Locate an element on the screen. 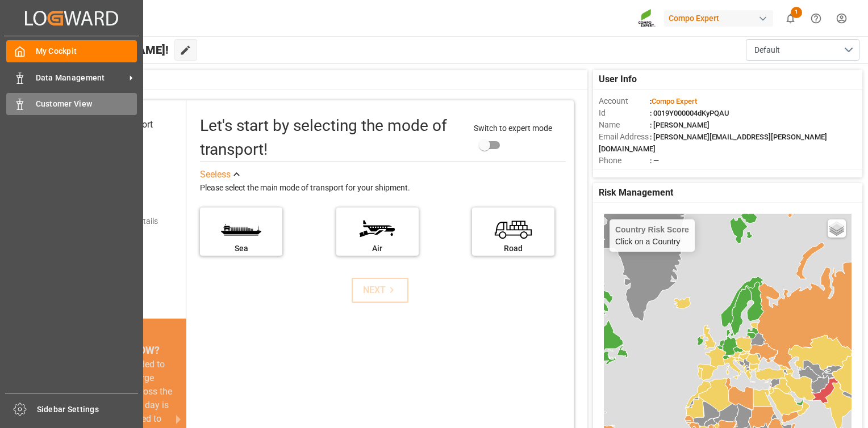 This screenshot has width=868, height=428. div: Sea is located at coordinates (241, 249).